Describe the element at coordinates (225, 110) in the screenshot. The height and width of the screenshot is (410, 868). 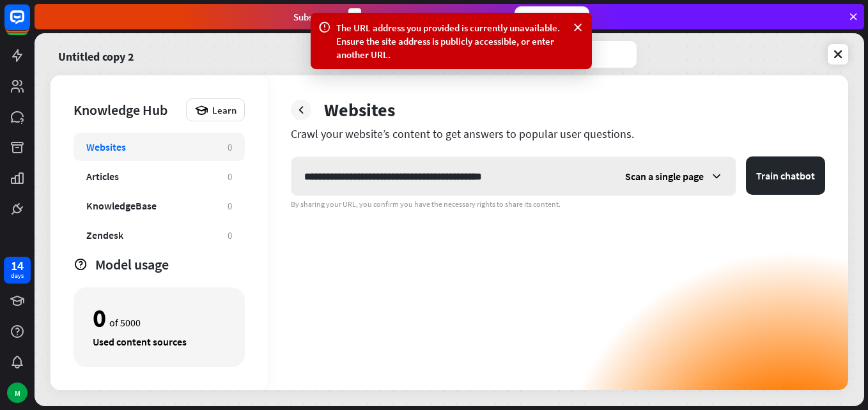
I see `span: Learn` at that location.